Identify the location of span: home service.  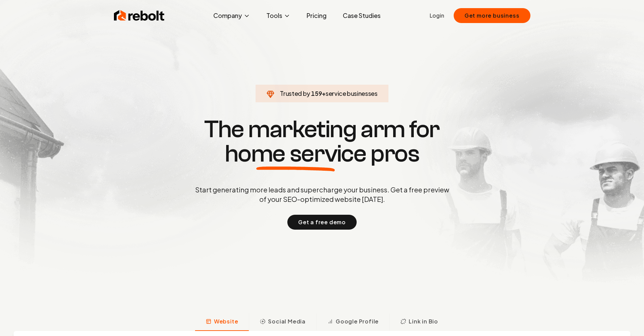
(296, 154).